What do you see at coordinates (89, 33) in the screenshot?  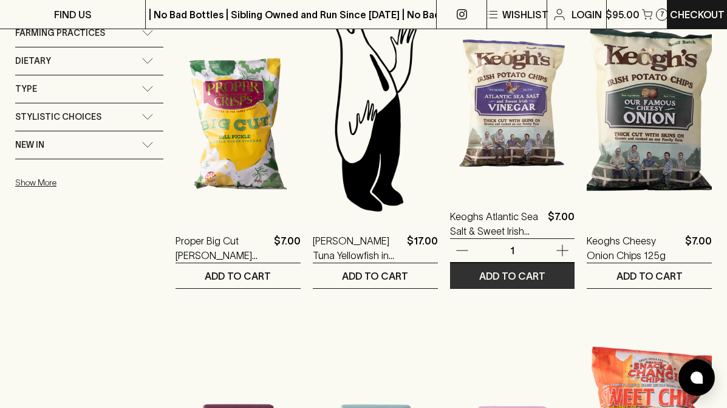 I see `div: Farming Practices` at bounding box center [89, 33].